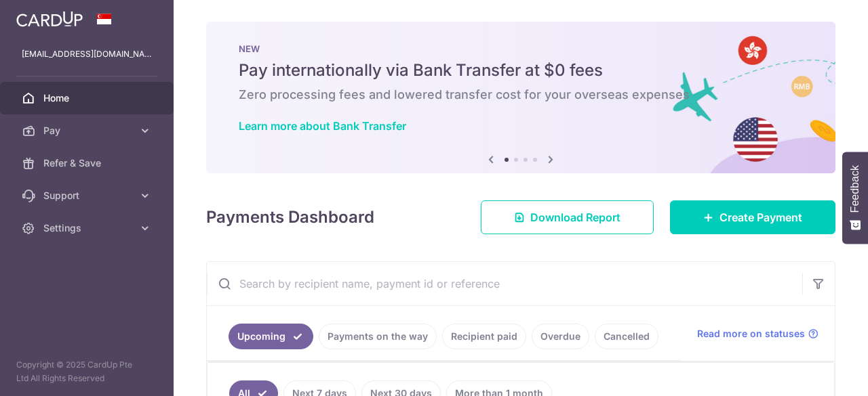  Describe the element at coordinates (560, 336) in the screenshot. I see `a: Overdue` at that location.